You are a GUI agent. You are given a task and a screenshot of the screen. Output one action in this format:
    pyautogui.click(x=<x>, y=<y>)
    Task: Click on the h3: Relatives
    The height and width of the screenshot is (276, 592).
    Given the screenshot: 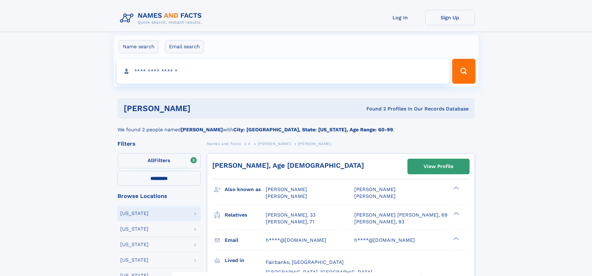 What is the action you would take?
    pyautogui.click(x=245, y=215)
    